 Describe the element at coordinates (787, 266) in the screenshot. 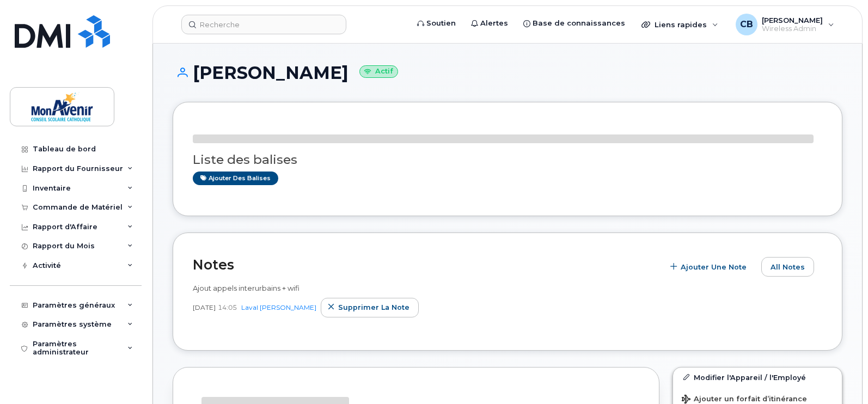

I see `button: All Notes` at that location.